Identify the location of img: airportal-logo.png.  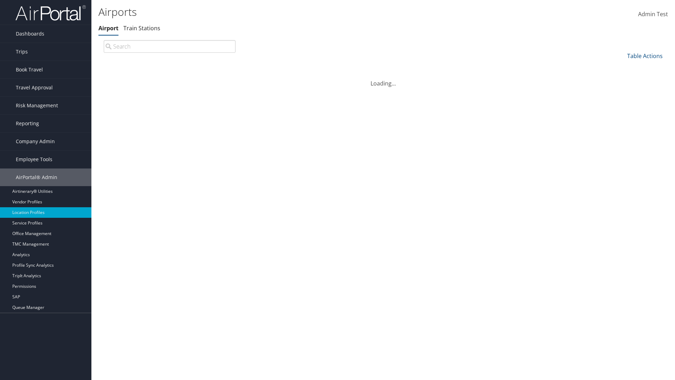
(51, 13).